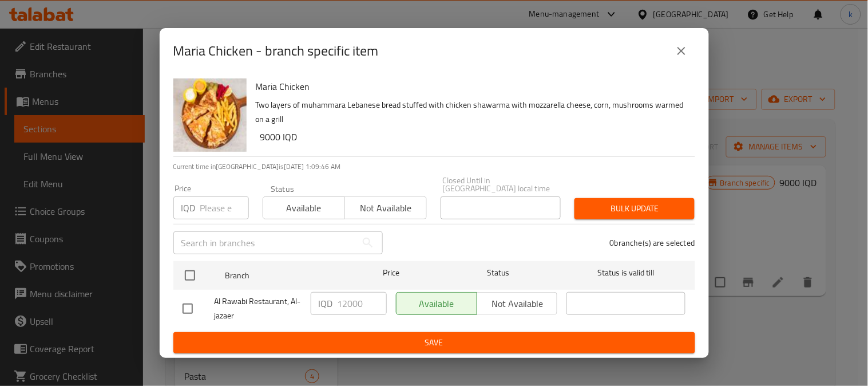 This screenshot has width=868, height=386. Describe the element at coordinates (473, 137) in the screenshot. I see `h6: 9000 IQD` at that location.